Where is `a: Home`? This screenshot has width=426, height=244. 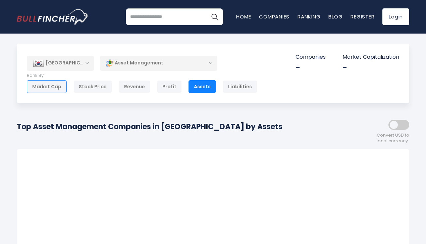
a: Home is located at coordinates (244, 16).